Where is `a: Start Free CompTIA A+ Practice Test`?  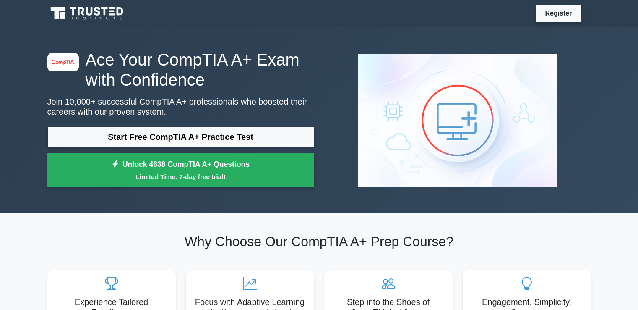 a: Start Free CompTIA A+ Practice Test is located at coordinates (181, 137).